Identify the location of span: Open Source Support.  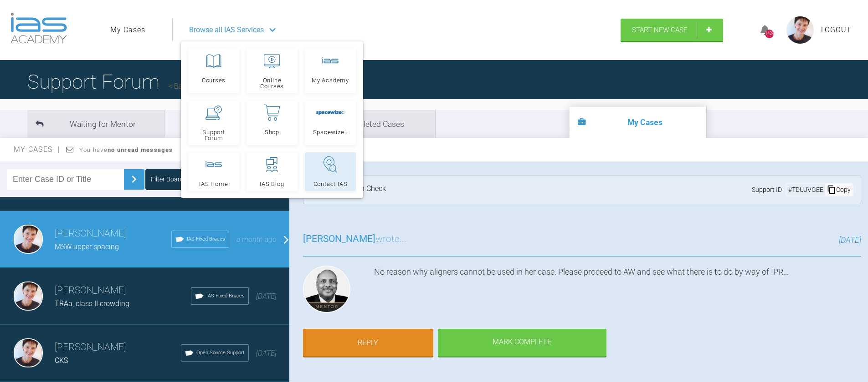
(220, 353).